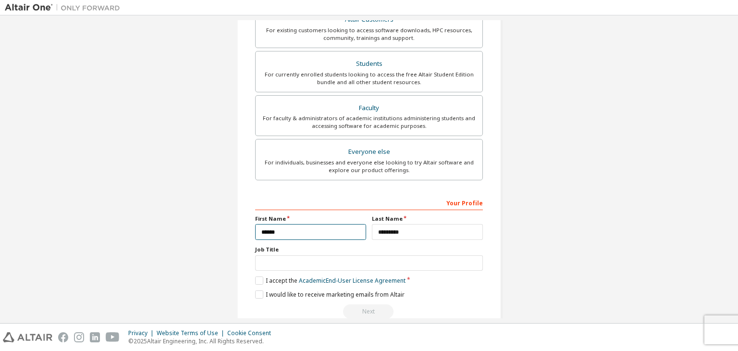 This screenshot has height=351, width=738. Describe the element at coordinates (27, 337) in the screenshot. I see `img: altair_logo.svg` at that location.